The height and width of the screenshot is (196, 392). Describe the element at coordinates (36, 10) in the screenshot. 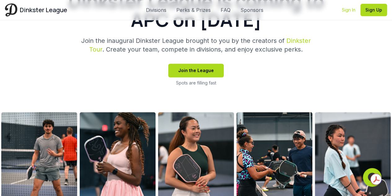

I see `a: Dinkster League` at that location.